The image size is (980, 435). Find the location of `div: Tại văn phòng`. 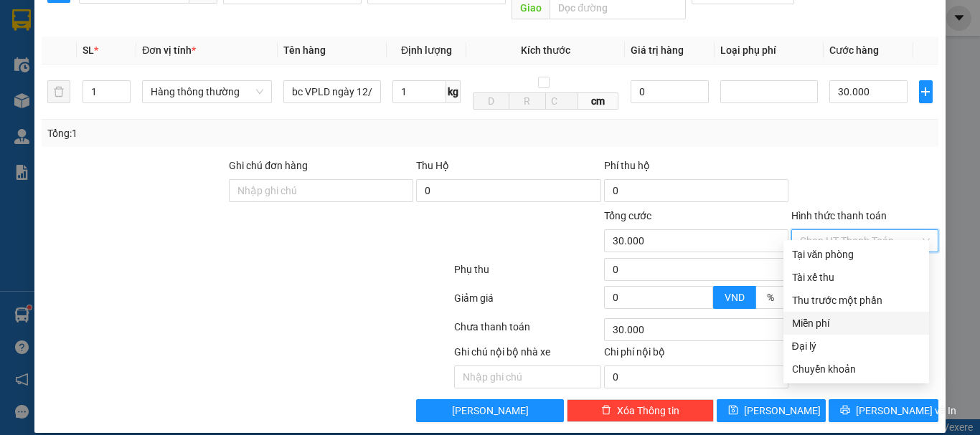

div: Tại văn phòng is located at coordinates (855, 254).